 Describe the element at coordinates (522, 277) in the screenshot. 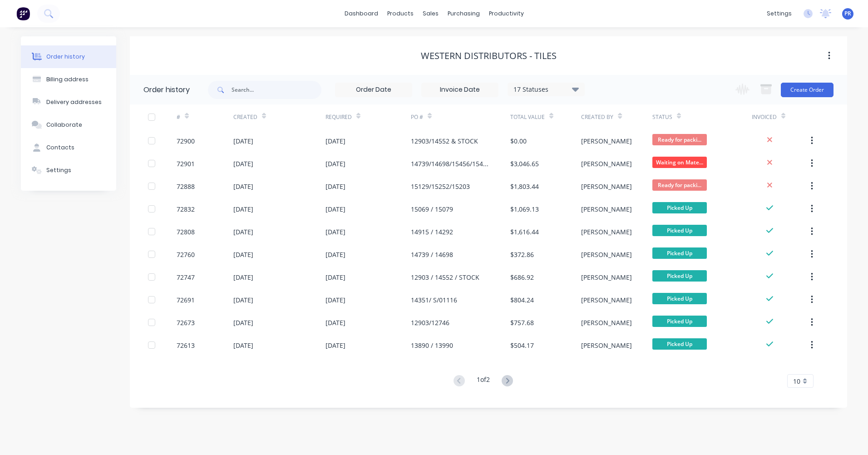

I see `div: $686.92` at that location.